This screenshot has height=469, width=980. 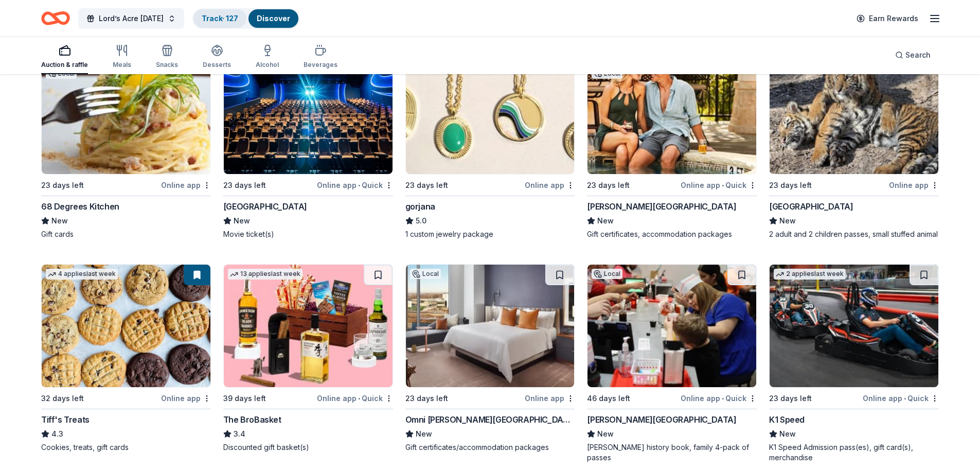 What do you see at coordinates (246, 19) in the screenshot?
I see `button: Track· 127Discover` at bounding box center [246, 19].